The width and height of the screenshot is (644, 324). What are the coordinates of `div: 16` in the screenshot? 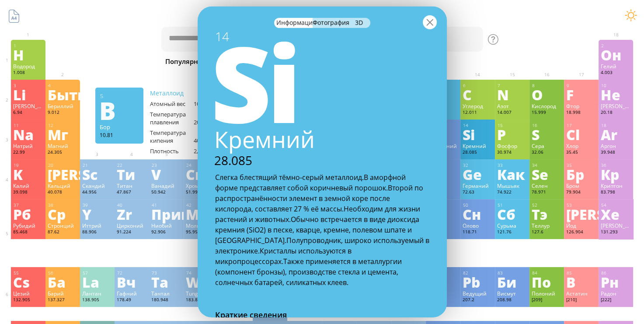 It's located at (547, 125).